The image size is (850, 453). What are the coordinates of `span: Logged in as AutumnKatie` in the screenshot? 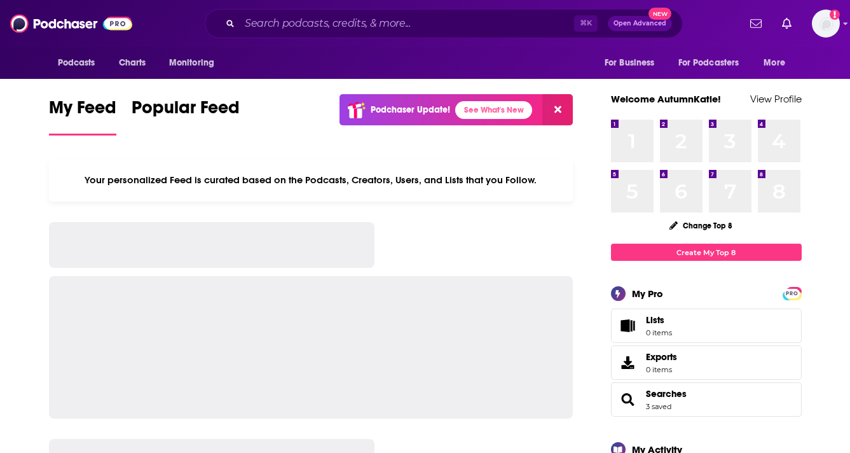 It's located at (826, 24).